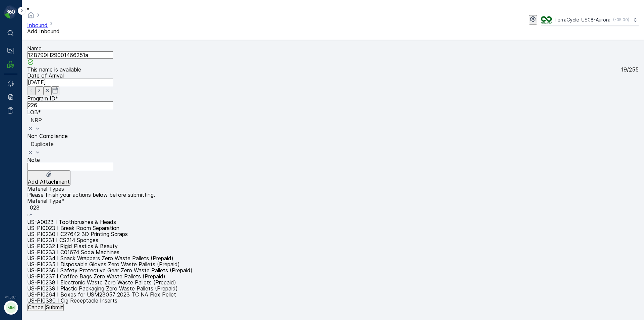 Image resolution: width=644 pixels, height=320 pixels. What do you see at coordinates (34, 160) in the screenshot?
I see `label: Note` at bounding box center [34, 160].